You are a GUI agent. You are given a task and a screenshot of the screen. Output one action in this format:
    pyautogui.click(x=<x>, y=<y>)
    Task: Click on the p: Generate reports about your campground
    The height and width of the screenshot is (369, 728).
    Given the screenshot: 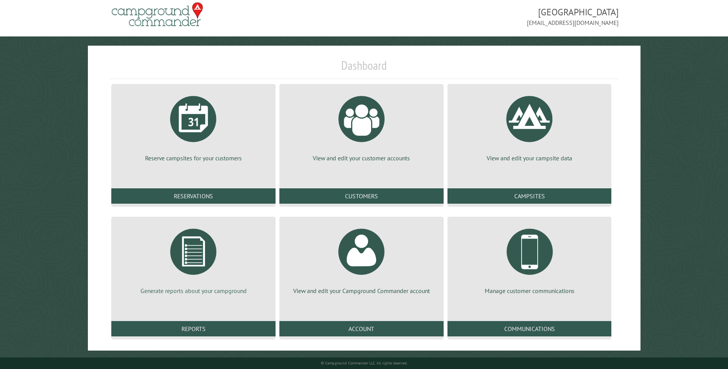 What is the action you would take?
    pyautogui.click(x=193, y=291)
    